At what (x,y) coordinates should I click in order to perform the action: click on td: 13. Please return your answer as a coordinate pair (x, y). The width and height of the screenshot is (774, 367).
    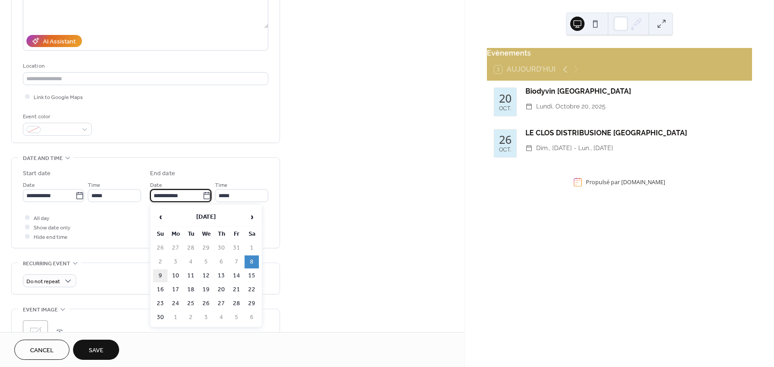
    Looking at the image, I should click on (221, 275).